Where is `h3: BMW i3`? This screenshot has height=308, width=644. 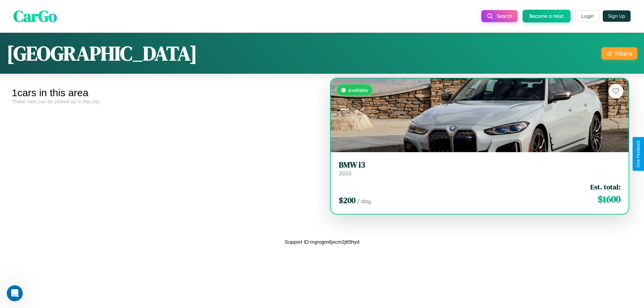
h3: BMW i3 is located at coordinates (479, 165).